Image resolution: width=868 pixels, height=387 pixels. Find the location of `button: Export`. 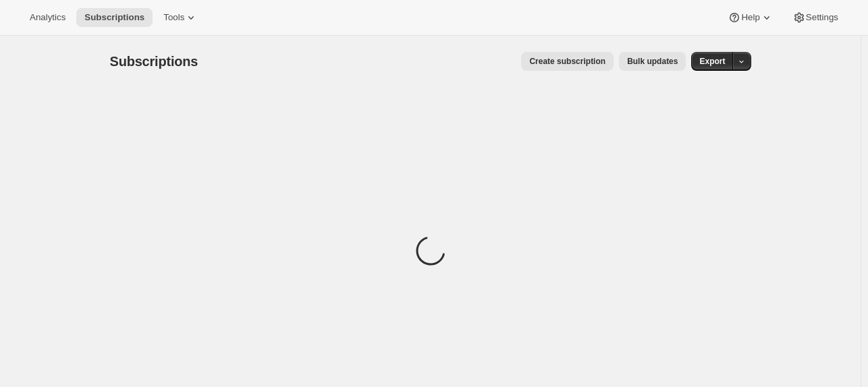

button: Export is located at coordinates (713, 61).